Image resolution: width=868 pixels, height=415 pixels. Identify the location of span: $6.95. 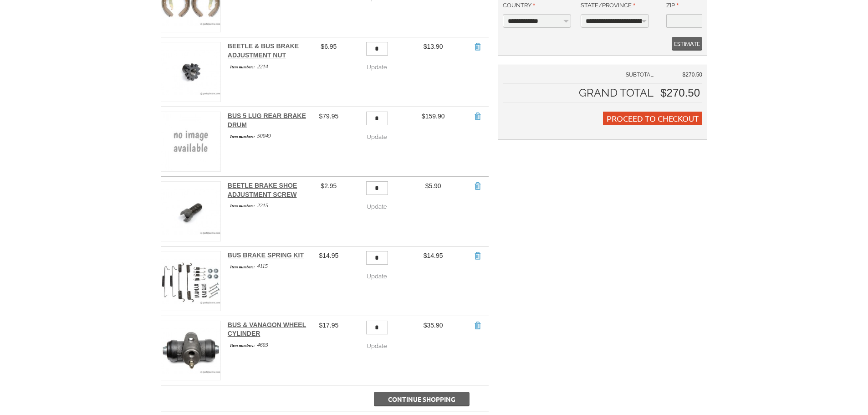
(329, 46).